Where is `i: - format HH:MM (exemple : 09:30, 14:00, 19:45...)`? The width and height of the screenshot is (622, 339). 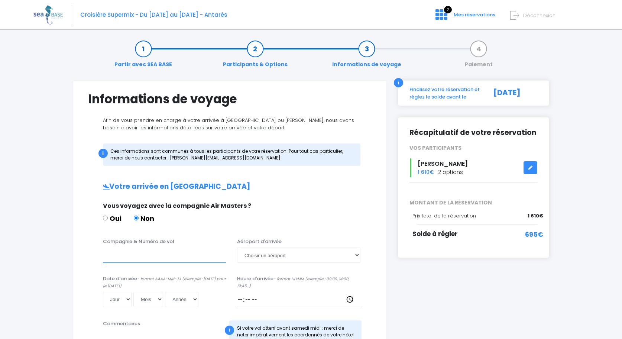 i: - format HH:MM (exemple : 09:30, 14:00, 19:45...) is located at coordinates (293, 282).